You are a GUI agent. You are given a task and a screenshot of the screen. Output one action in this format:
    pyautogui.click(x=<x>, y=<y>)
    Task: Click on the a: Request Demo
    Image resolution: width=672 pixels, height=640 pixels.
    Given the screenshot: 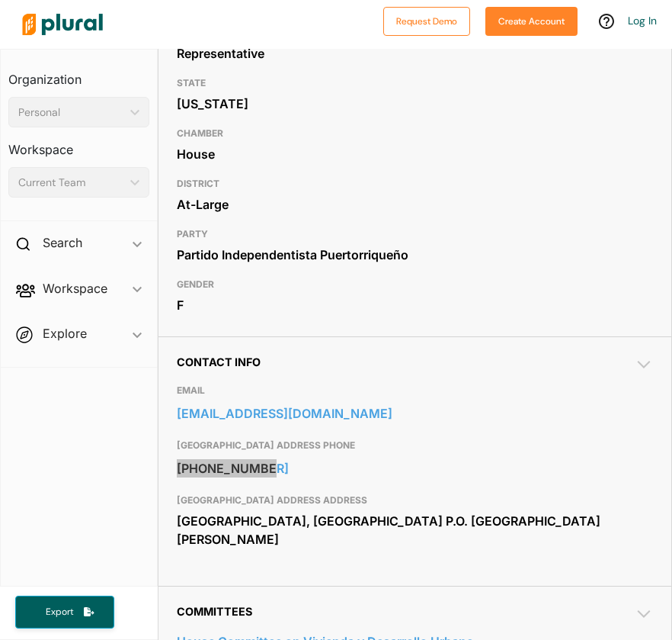 What is the action you would take?
    pyautogui.click(x=427, y=20)
    